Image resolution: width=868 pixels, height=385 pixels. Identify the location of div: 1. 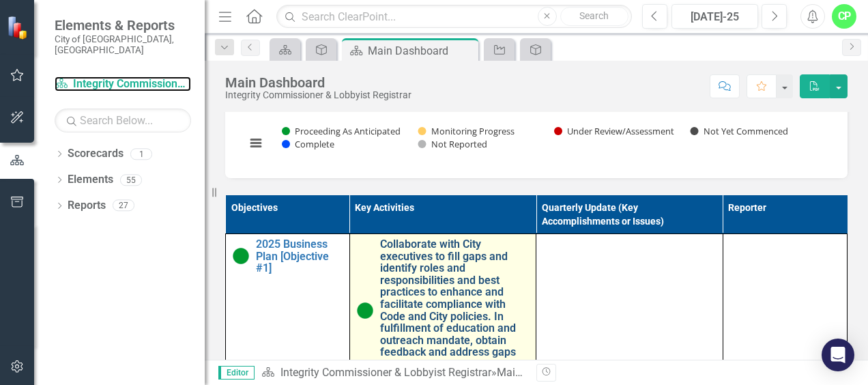
(142, 154).